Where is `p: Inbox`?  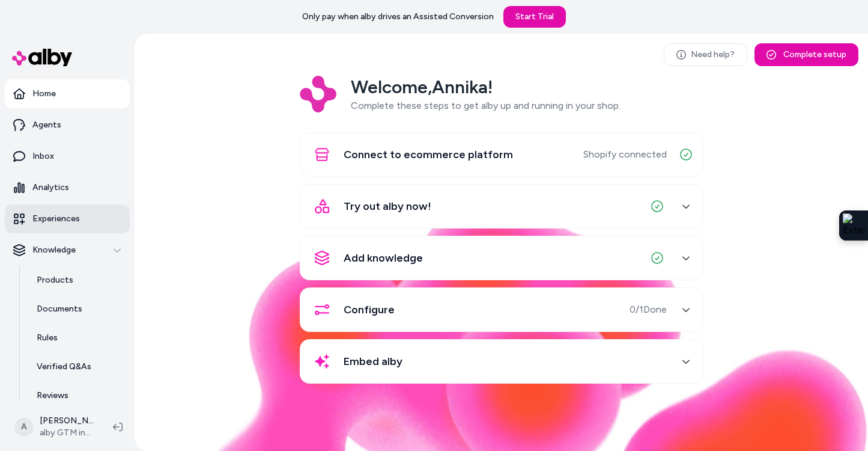 p: Inbox is located at coordinates (43, 157).